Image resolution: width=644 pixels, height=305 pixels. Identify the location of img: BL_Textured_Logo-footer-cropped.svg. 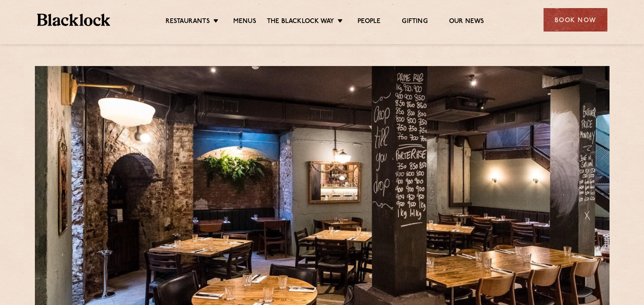
(74, 20).